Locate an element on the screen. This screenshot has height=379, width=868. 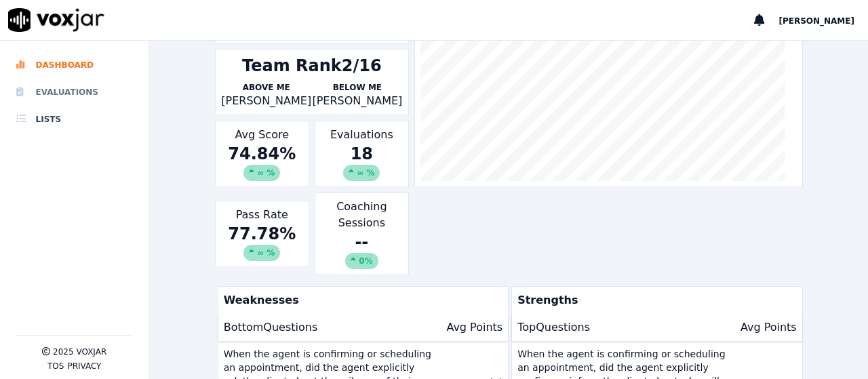
p: Below Me is located at coordinates (358, 87).